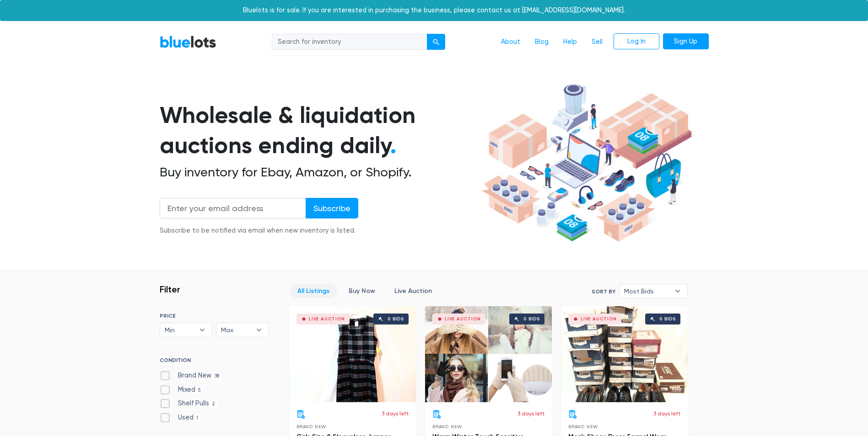 The width and height of the screenshot is (868, 436). Describe the element at coordinates (647, 291) in the screenshot. I see `span: Most Bids` at that location.